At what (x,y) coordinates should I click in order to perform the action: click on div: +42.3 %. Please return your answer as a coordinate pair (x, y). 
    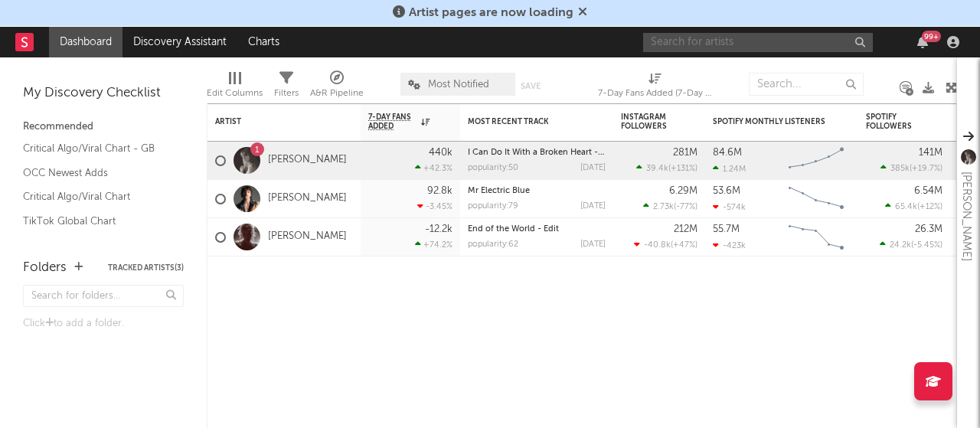
    Looking at the image, I should click on (433, 167).